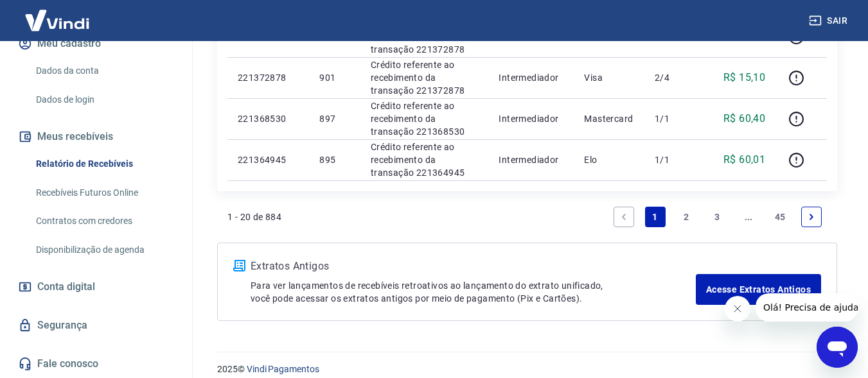 The height and width of the screenshot is (378, 868). What do you see at coordinates (609, 78) in the screenshot?
I see `p: Visa` at bounding box center [609, 78].